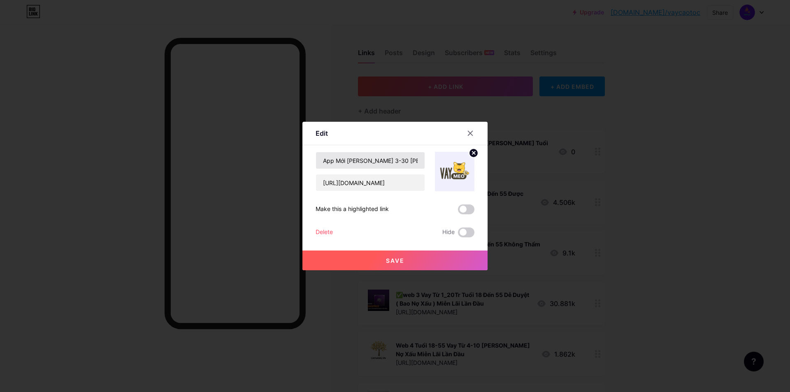  What do you see at coordinates (395, 260) in the screenshot?
I see `span: Save` at bounding box center [395, 260].